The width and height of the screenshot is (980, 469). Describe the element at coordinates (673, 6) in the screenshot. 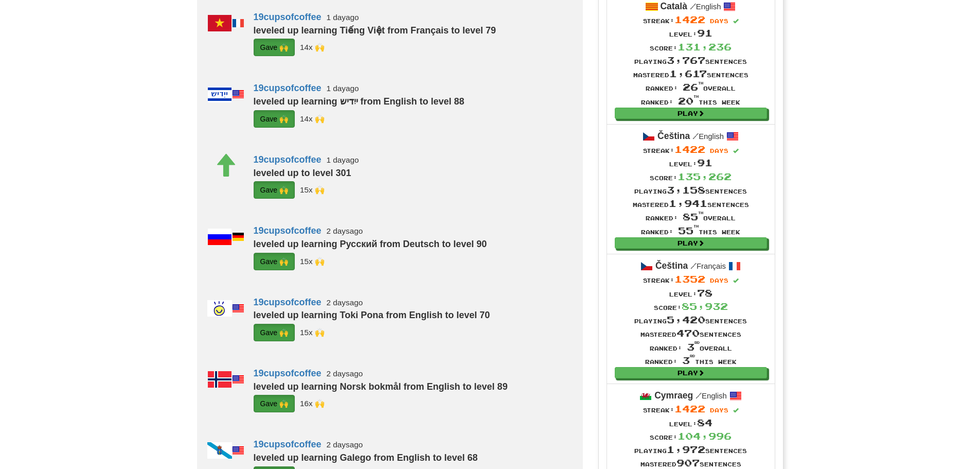

I see `strong: Català` at that location.